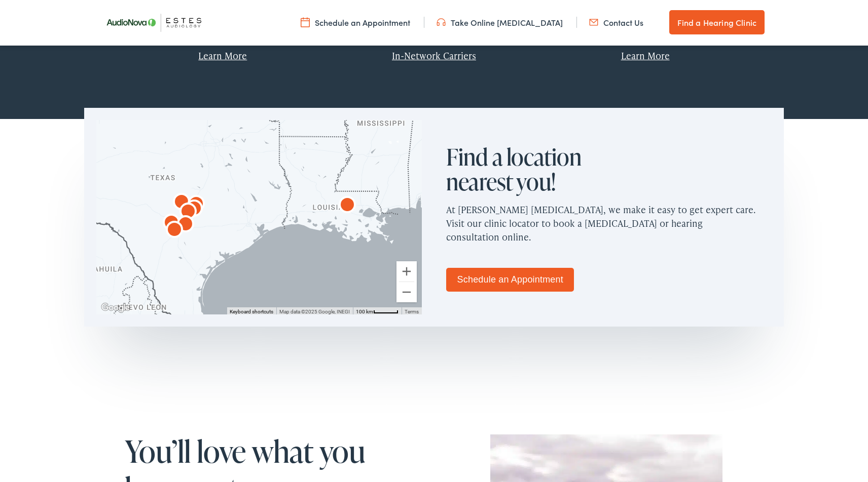 The height and width of the screenshot is (482, 868). Describe the element at coordinates (407, 272) in the screenshot. I see `button: Zoom in` at that location.